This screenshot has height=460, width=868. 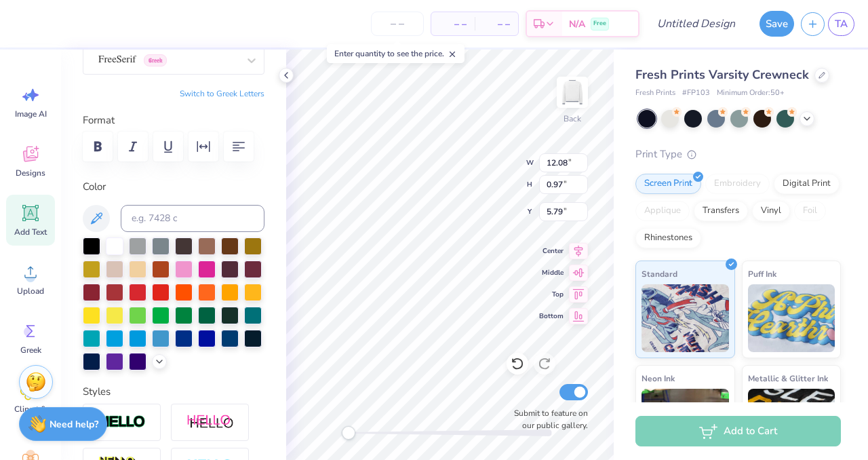 I want to click on span: Center, so click(x=551, y=251).